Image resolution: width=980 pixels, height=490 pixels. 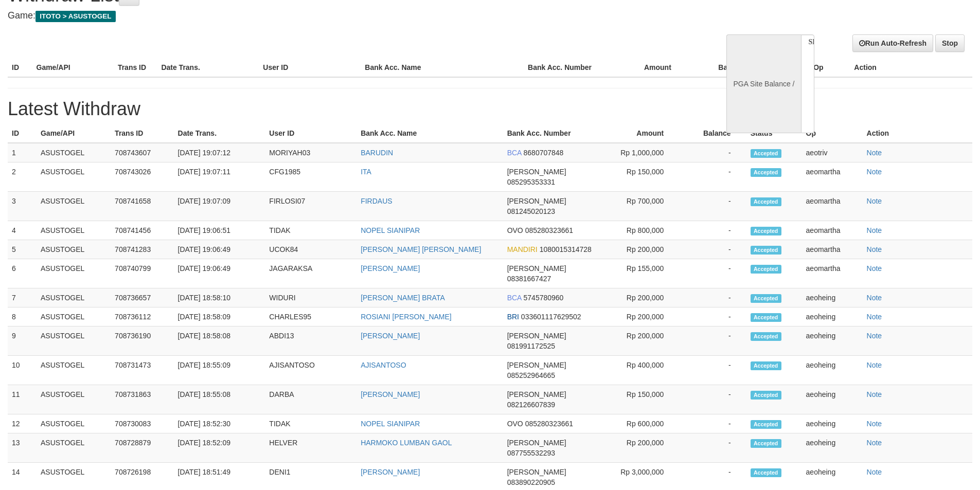 What do you see at coordinates (142, 177) in the screenshot?
I see `td: 708743026` at bounding box center [142, 177].